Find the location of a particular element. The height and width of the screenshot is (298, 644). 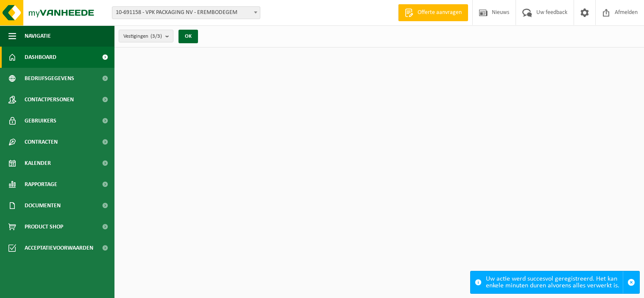

span: Contactpersonen is located at coordinates (49, 99).